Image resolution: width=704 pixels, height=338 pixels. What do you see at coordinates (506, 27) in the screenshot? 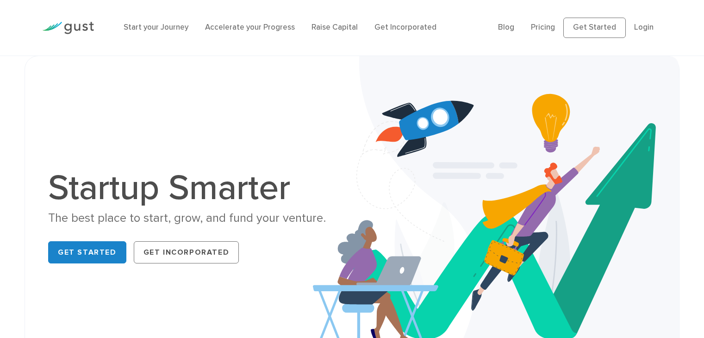
I see `a: Blog` at bounding box center [506, 27].